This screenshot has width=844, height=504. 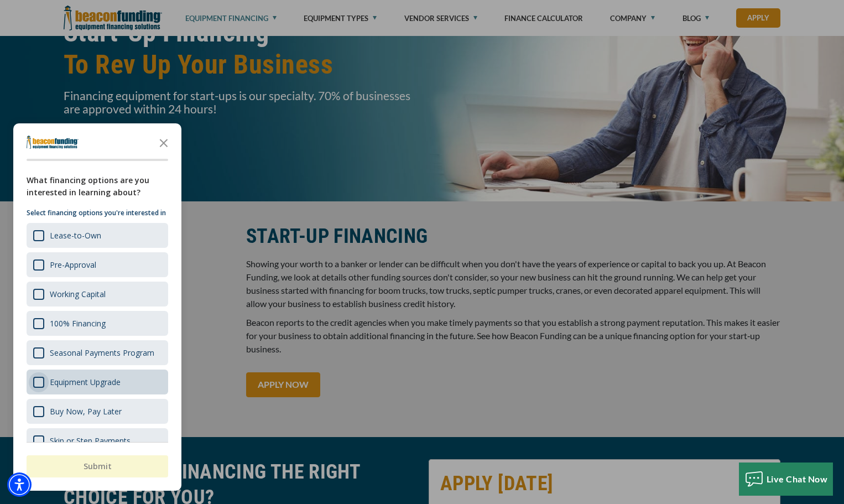 What do you see at coordinates (97, 466) in the screenshot?
I see `button: Submit` at bounding box center [97, 466].